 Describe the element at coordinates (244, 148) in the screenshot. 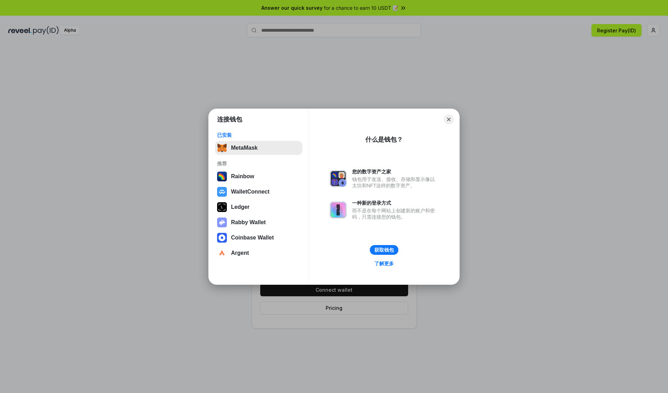

I see `div: MetaMask` at that location.